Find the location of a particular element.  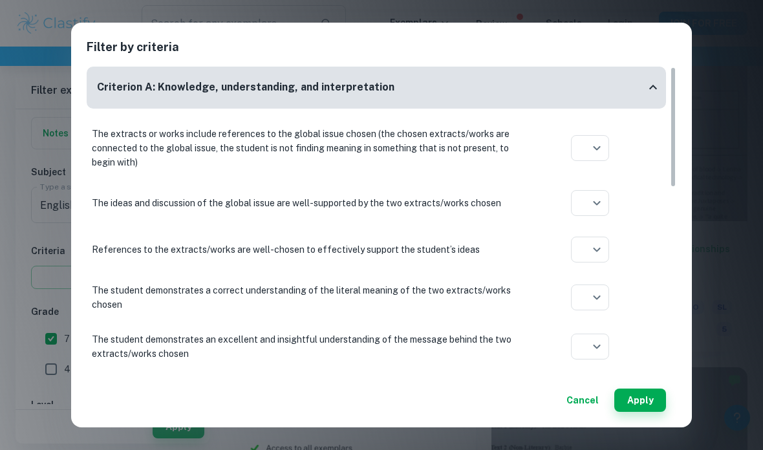

h2: Filter by criteria is located at coordinates (382, 52).